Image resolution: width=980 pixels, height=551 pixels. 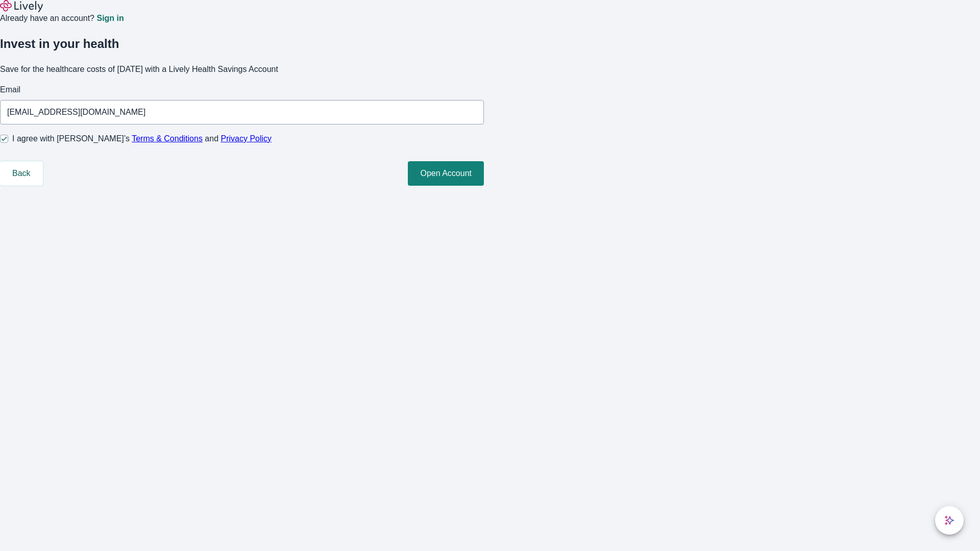 What do you see at coordinates (950, 521) in the screenshot?
I see `button: chat` at bounding box center [950, 521].